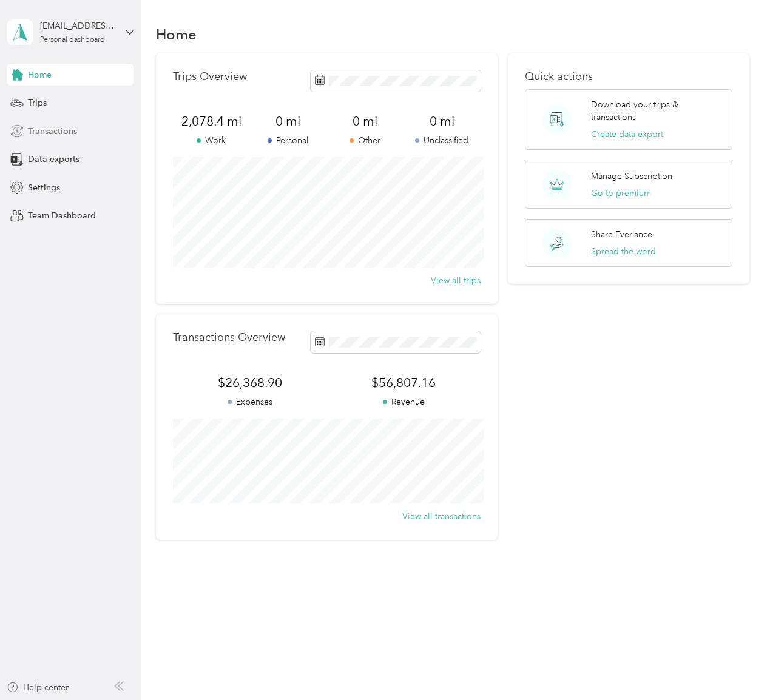 This screenshot has height=700, width=770. Describe the element at coordinates (627, 77) in the screenshot. I see `p: Quick actions` at that location.